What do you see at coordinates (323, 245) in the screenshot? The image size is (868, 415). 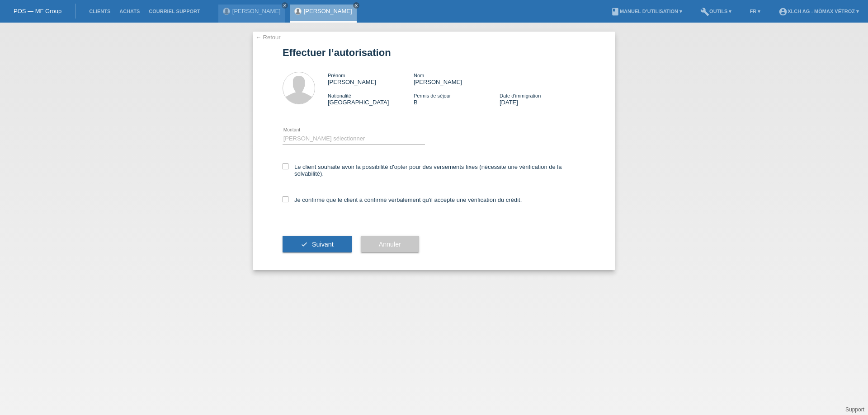 I see `span: Suivant` at bounding box center [323, 245].